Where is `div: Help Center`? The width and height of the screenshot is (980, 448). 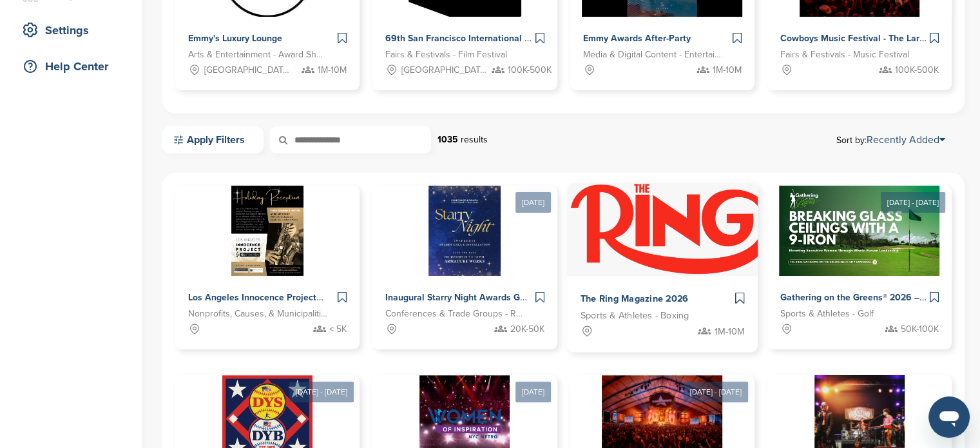 div: Help Center is located at coordinates (74, 66).